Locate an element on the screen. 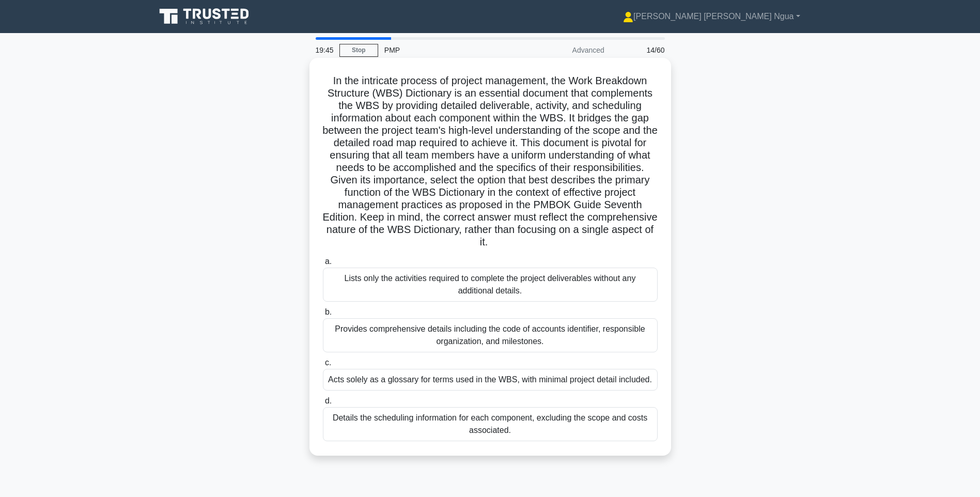  h5: In the intricate process of project management, the Work Breakdown Structure (WBS) Dictionary is ... is located at coordinates (490, 162).